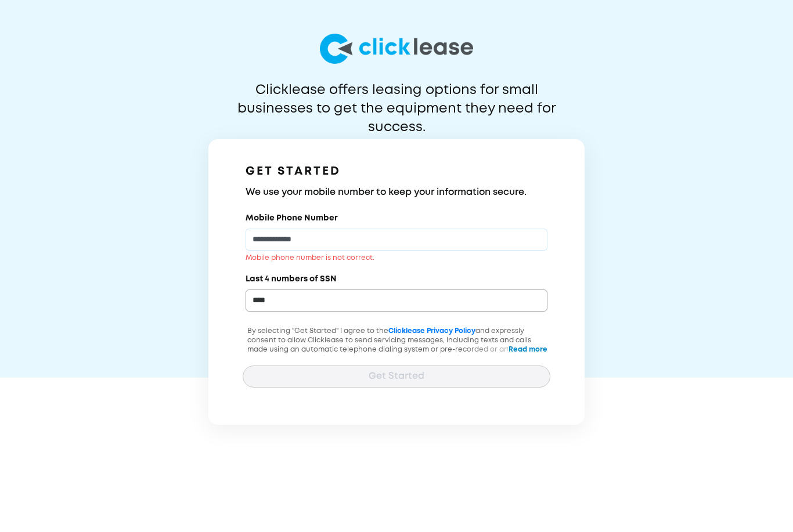 This screenshot has width=793, height=532. What do you see at coordinates (396, 49) in the screenshot?
I see `img: logo-larg` at bounding box center [396, 49].